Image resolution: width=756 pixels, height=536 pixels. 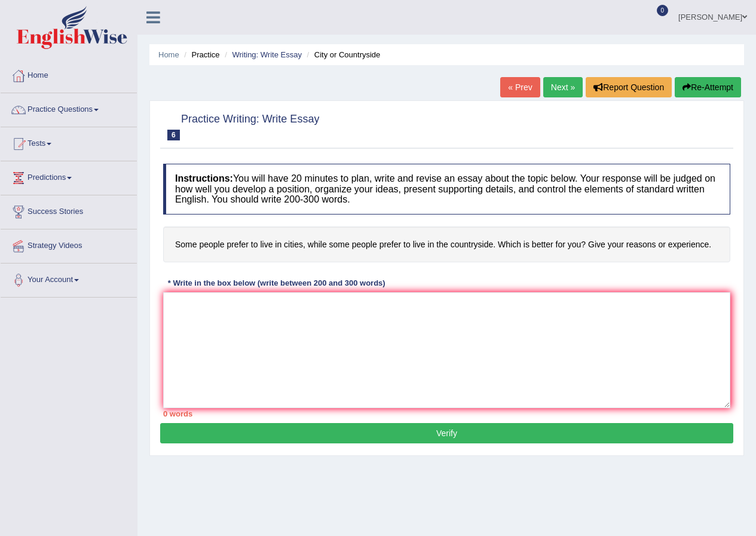 I want to click on div: * Write in the box below (write between 200 and 300 words), so click(x=276, y=283).